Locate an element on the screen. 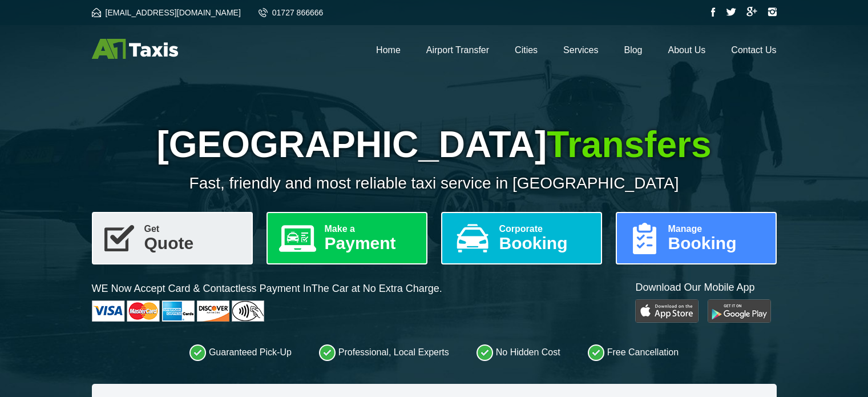 Image resolution: width=868 pixels, height=397 pixels. a: 01727 866666 is located at coordinates (291, 13).